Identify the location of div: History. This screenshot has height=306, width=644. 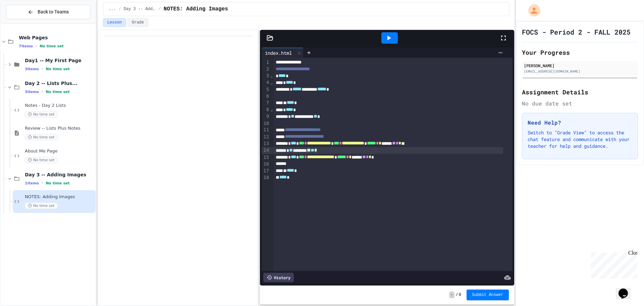
(279, 277).